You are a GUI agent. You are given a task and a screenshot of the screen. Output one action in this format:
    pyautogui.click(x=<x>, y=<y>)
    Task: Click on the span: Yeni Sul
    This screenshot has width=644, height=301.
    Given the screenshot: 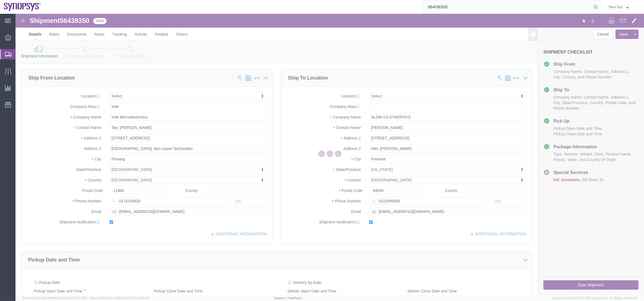 What is the action you would take?
    pyautogui.click(x=615, y=7)
    